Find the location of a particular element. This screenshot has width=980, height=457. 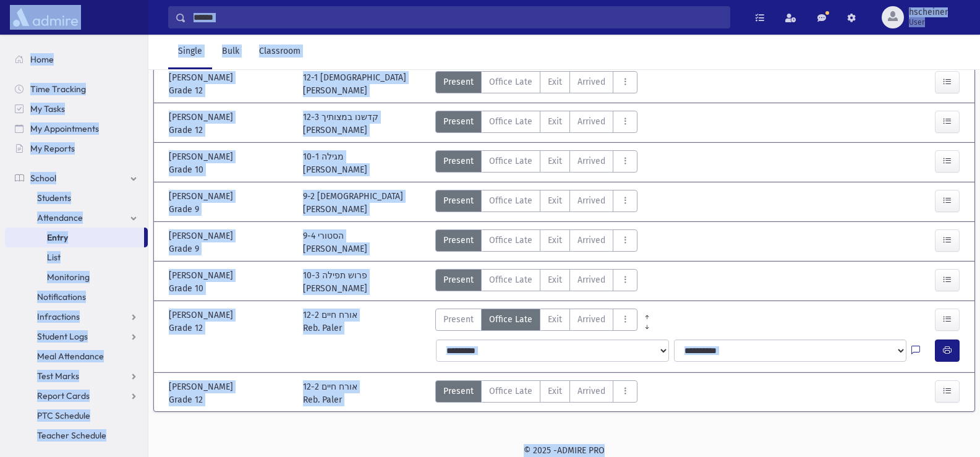

span: School is located at coordinates (44, 178).